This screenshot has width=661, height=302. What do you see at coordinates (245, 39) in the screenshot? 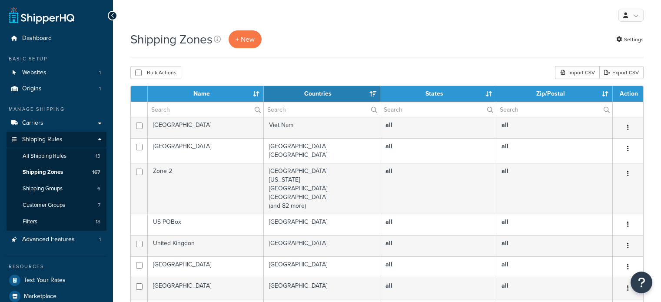
I see `span: + New` at bounding box center [245, 39].